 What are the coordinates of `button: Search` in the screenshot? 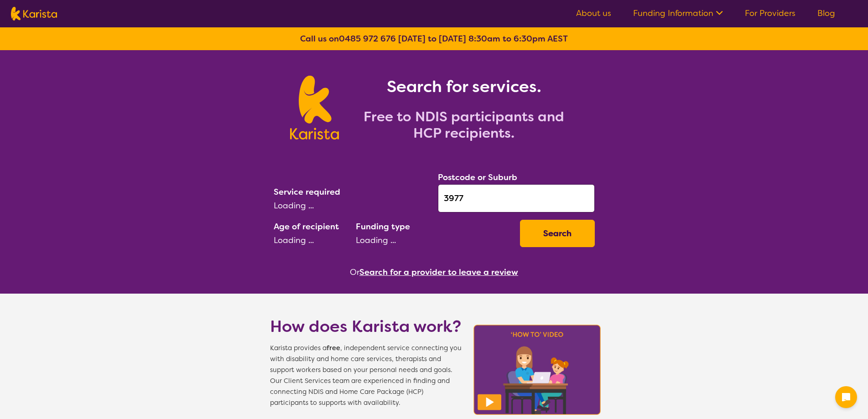 It's located at (557, 234).